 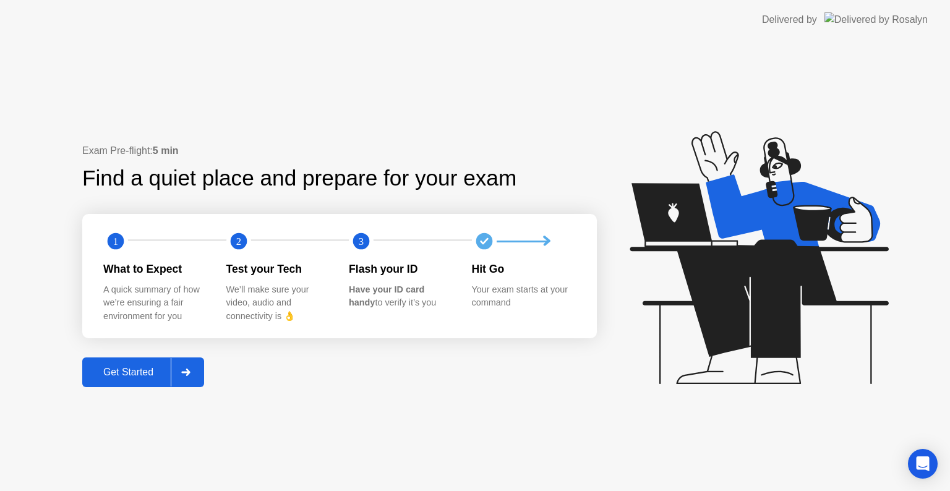 What do you see at coordinates (523, 296) in the screenshot?
I see `div: Your exam starts at your command` at bounding box center [523, 296].